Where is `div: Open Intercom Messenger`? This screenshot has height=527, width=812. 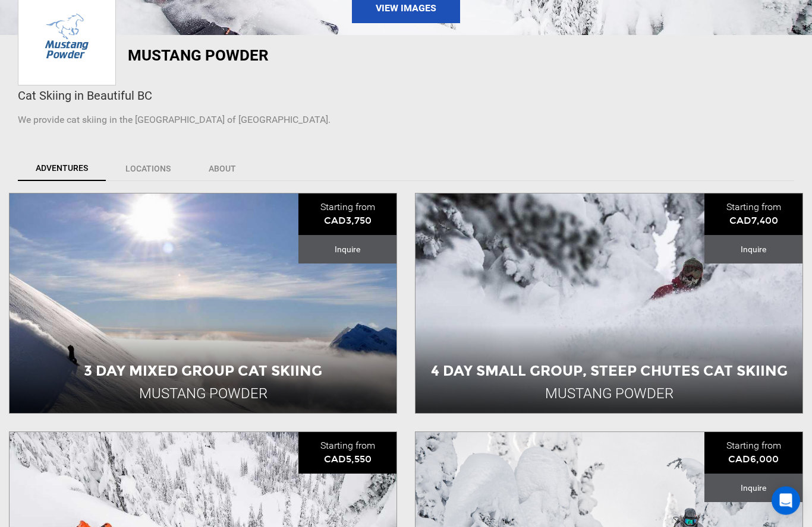 div: Open Intercom Messenger is located at coordinates (786, 501).